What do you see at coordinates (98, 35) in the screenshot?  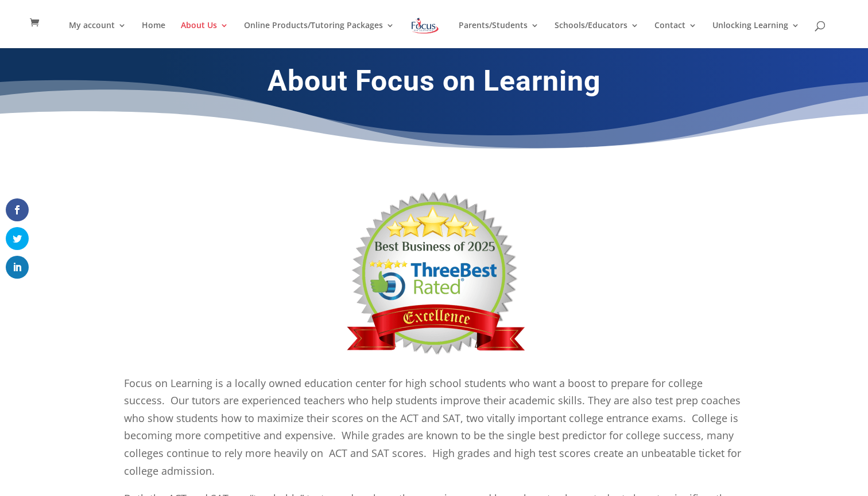 I see `a: My account` at bounding box center [98, 35].